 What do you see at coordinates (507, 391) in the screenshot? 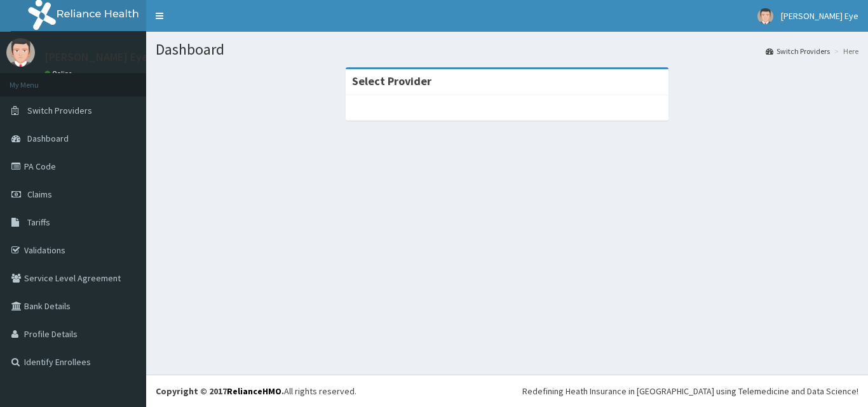
I see `footer: All rights reserved.` at bounding box center [507, 391].